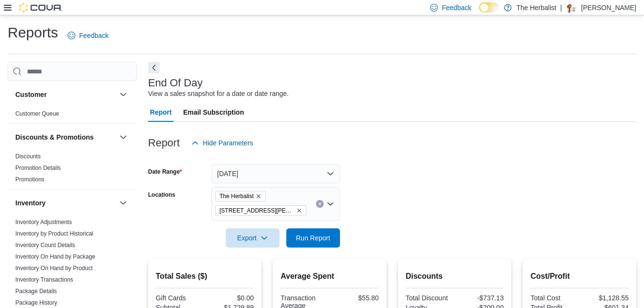 The image size is (644, 308). I want to click on h2: Discounts, so click(455, 276).